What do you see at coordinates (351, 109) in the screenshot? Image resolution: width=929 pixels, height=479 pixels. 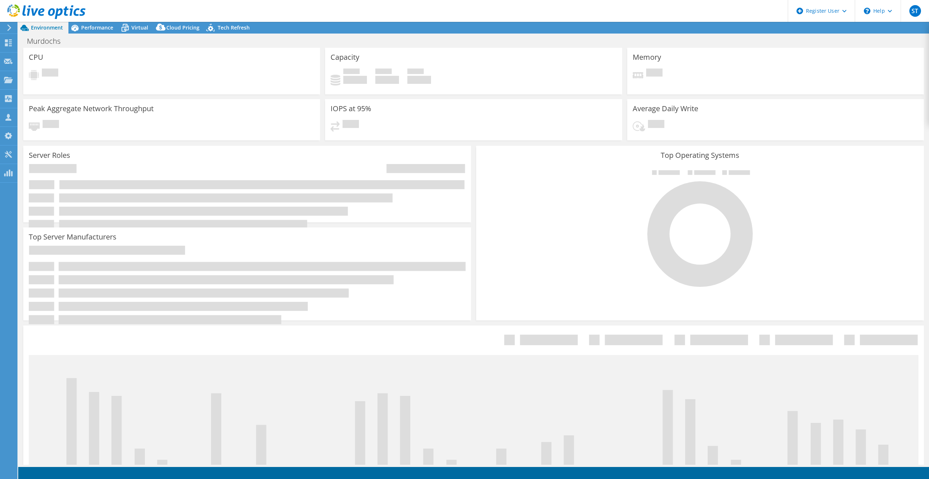 I see `h3: IOPS at 95%` at bounding box center [351, 109].